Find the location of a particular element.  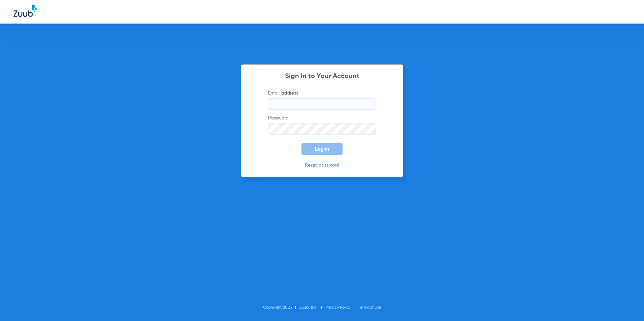

a: Terms of Use is located at coordinates (370, 307).